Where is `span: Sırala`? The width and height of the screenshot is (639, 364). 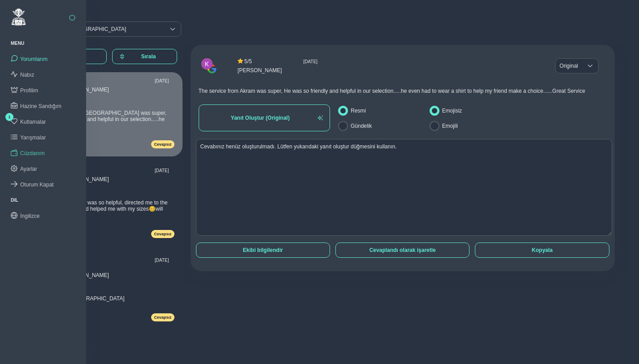 span: Sırala is located at coordinates (149, 57).